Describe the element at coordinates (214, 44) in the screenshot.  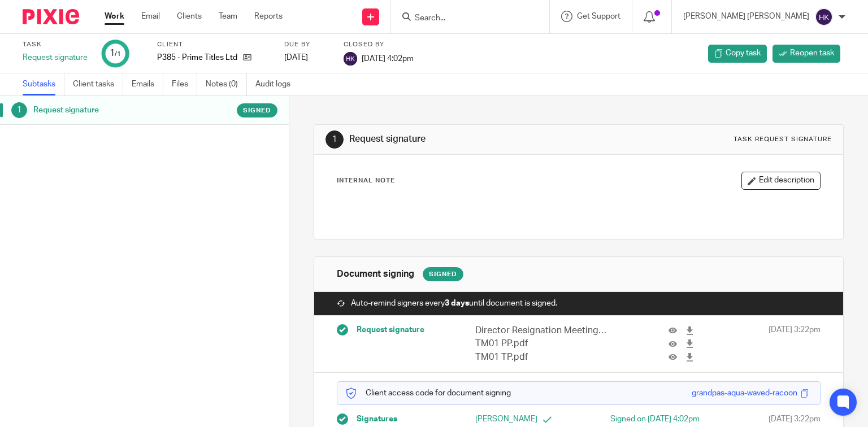
I see `label: Client` at that location.